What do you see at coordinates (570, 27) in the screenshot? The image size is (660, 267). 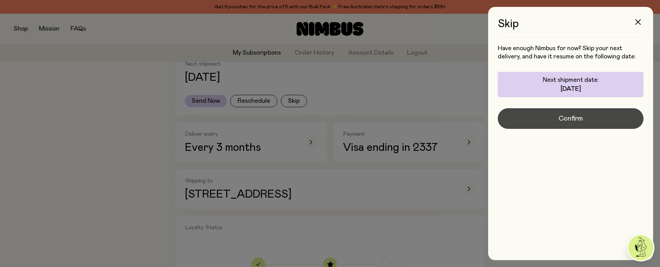 I see `h3: Skip` at bounding box center [570, 27].